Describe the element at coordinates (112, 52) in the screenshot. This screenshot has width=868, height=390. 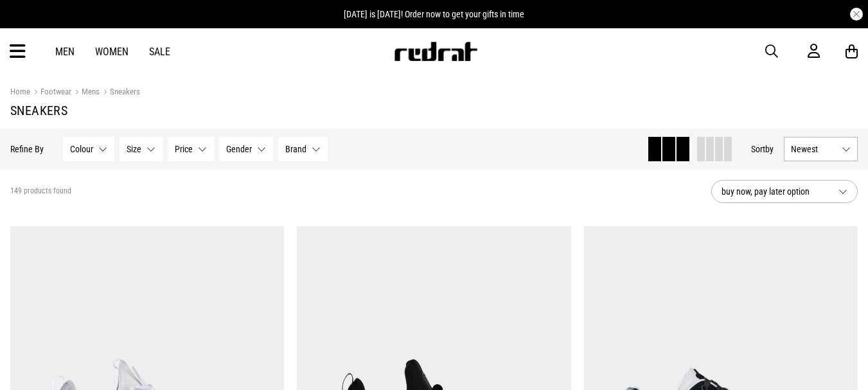
I see `a: Women` at that location.